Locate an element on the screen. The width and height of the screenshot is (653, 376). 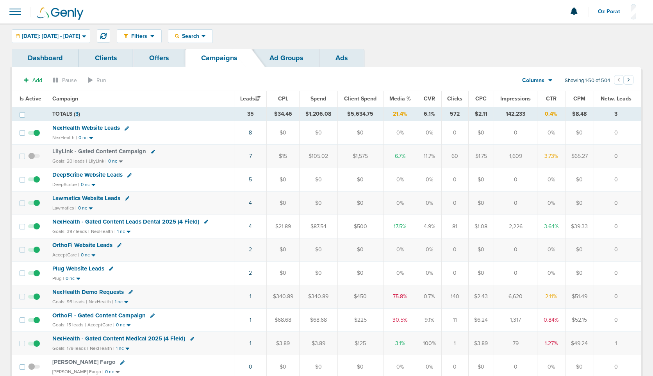
td: 142,233 is located at coordinates (515, 114).